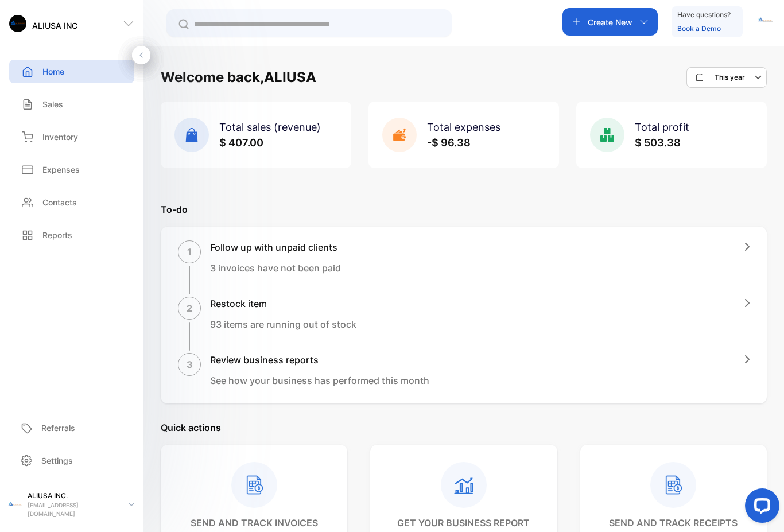 The width and height of the screenshot is (784, 532). Describe the element at coordinates (283, 304) in the screenshot. I see `h1: Restock item` at that location.